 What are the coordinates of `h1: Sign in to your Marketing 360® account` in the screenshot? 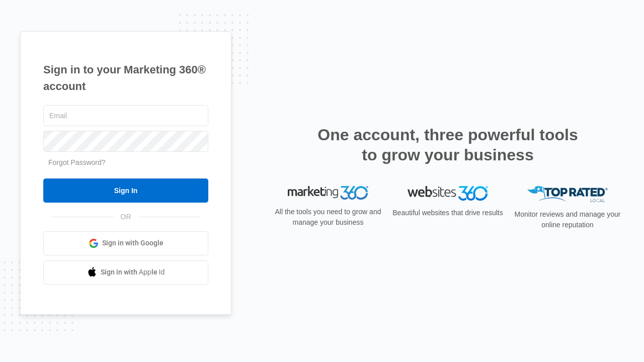 It's located at (126, 78).